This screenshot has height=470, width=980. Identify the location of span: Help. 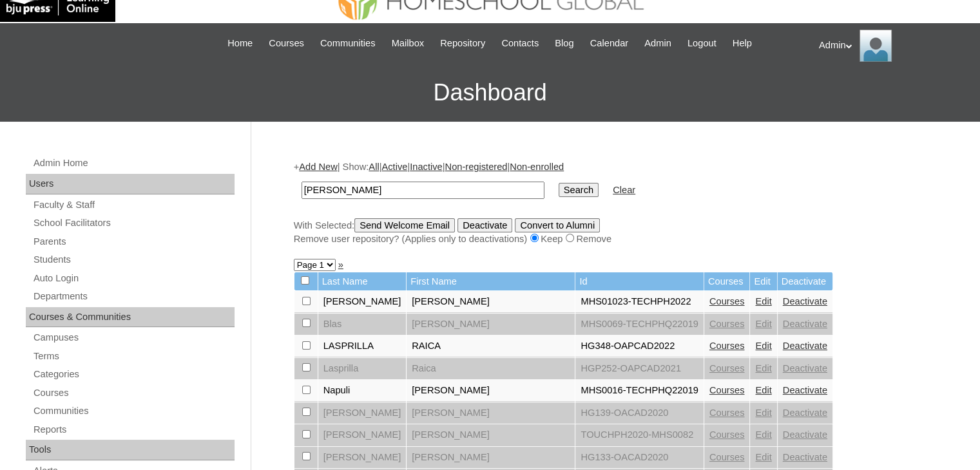
(743, 43).